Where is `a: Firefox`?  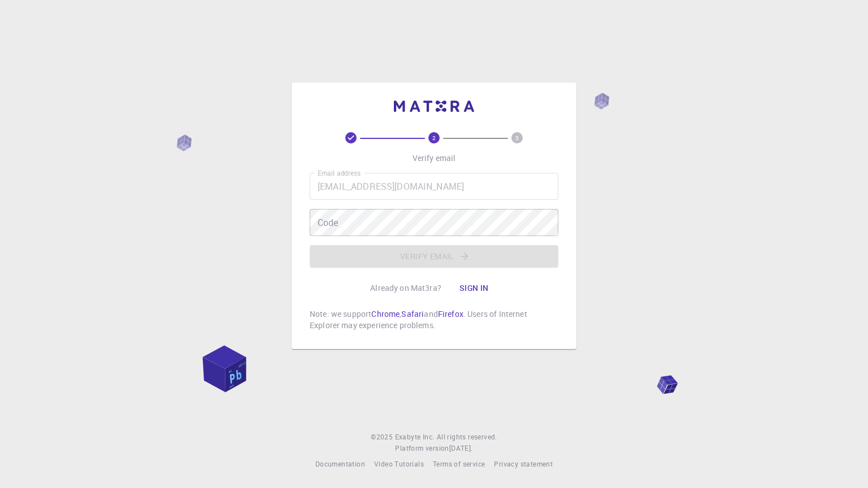
a: Firefox is located at coordinates (451, 314).